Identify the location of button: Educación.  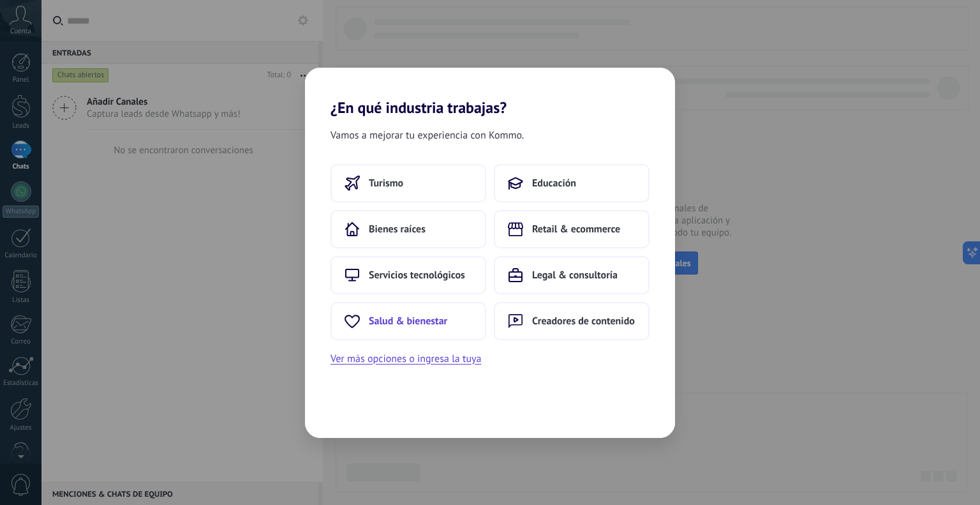
(572, 183).